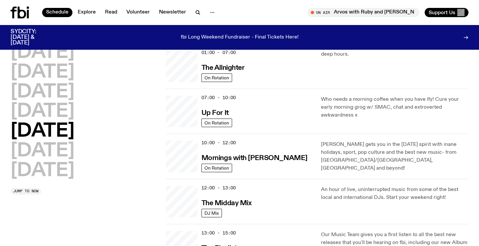 The image size is (479, 246). What do you see at coordinates (26, 191) in the screenshot?
I see `span: Jump to now` at bounding box center [26, 191].